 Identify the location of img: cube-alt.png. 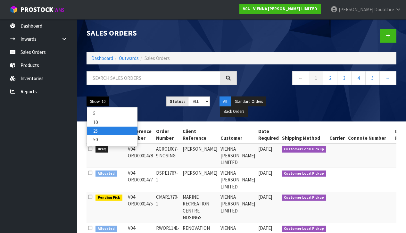
(13, 9).